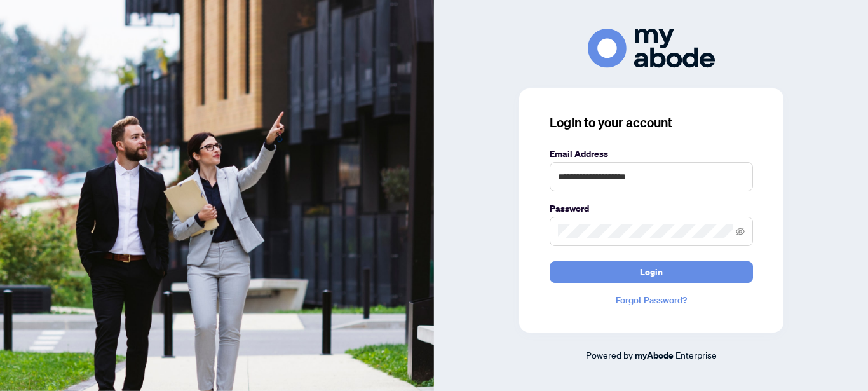  What do you see at coordinates (696, 355) in the screenshot?
I see `span: Enterprise` at bounding box center [696, 355].